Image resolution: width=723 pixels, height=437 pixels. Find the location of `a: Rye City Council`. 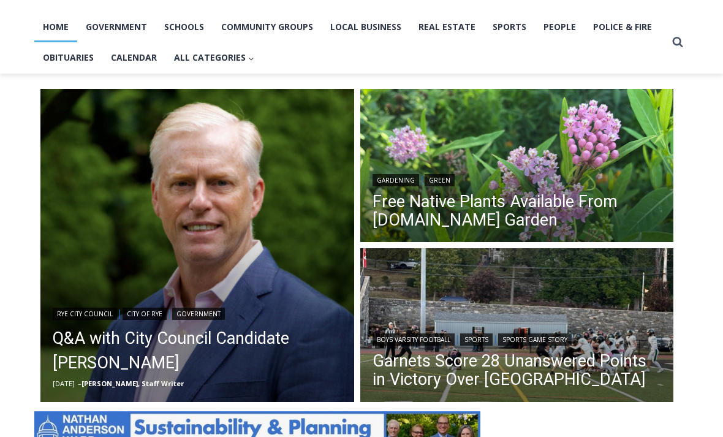

a: Rye City Council is located at coordinates (85, 314).